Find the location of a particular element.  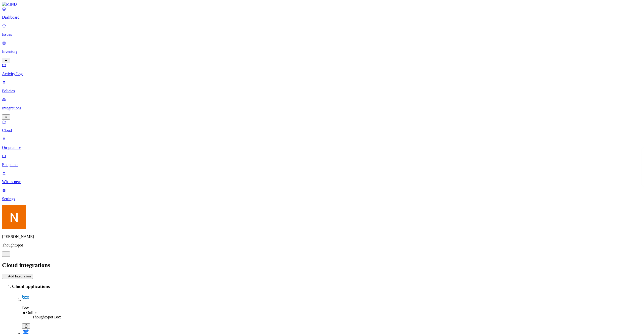

p: Issues is located at coordinates (322, 34).